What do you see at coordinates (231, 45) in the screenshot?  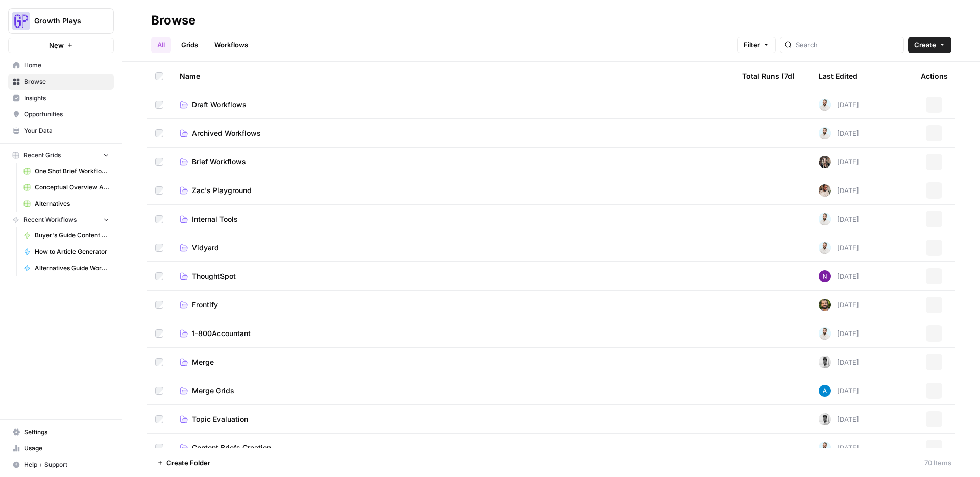 I see `a: Workflows` at bounding box center [231, 45].